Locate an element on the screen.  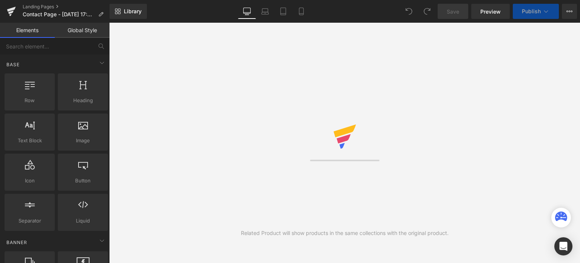
button: Publish is located at coordinates (536, 11).